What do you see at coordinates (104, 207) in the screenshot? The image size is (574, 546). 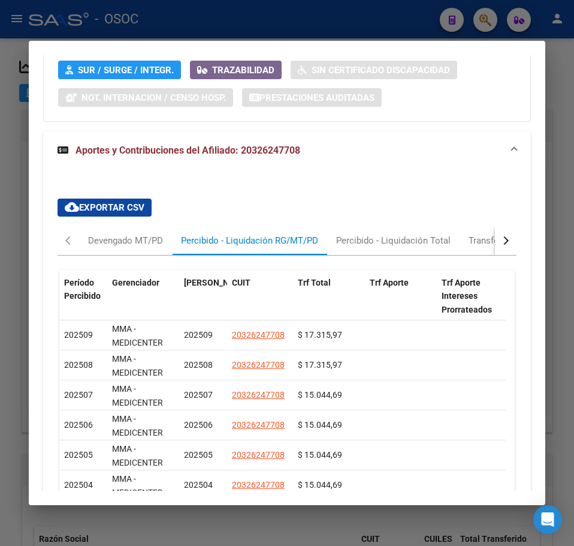 I see `button: Exportar CSV` at bounding box center [104, 207].